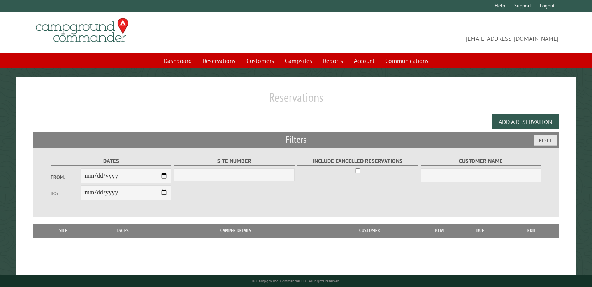 This screenshot has width=592, height=287. I want to click on h1: Reservations, so click(296, 100).